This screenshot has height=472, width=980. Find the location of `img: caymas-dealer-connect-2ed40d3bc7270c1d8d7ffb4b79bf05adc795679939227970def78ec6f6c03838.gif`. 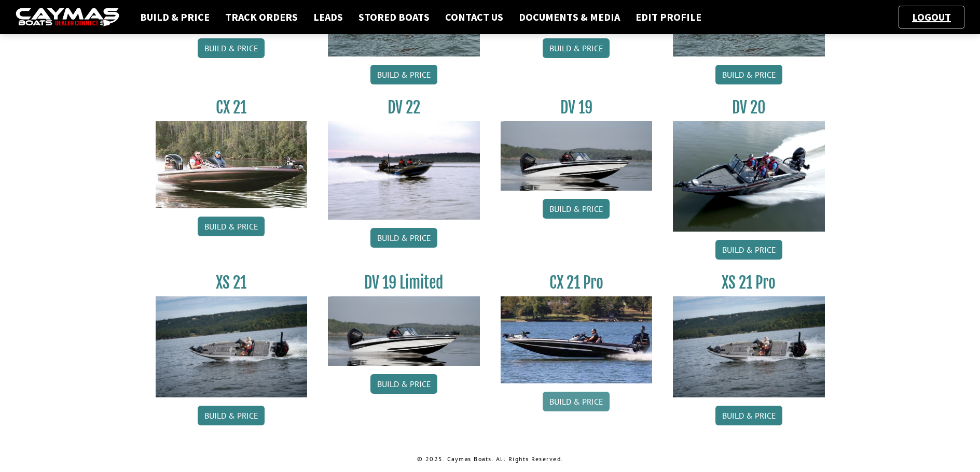

img: caymas-dealer-connect-2ed40d3bc7270c1d8d7ffb4b79bf05adc795679939227970def78ec6f6c03838.gif is located at coordinates (68, 17).